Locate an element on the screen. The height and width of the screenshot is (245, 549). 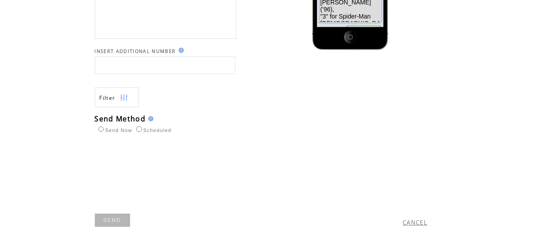
a: CANCEL is located at coordinates (415, 222).